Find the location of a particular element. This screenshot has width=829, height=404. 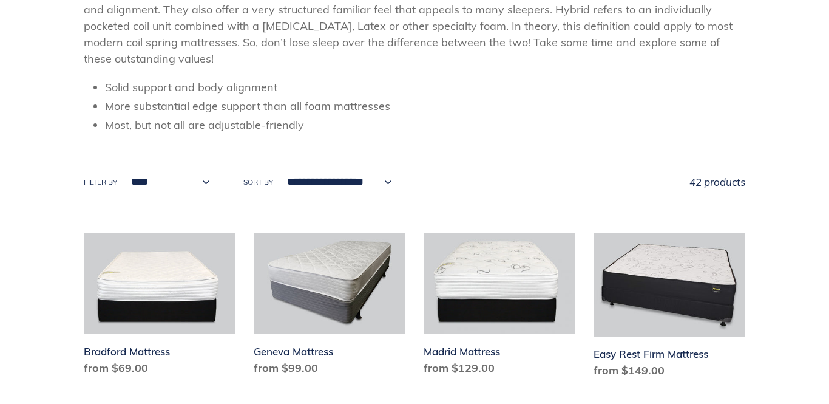

a: Geneva Mattress is located at coordinates (330, 307).